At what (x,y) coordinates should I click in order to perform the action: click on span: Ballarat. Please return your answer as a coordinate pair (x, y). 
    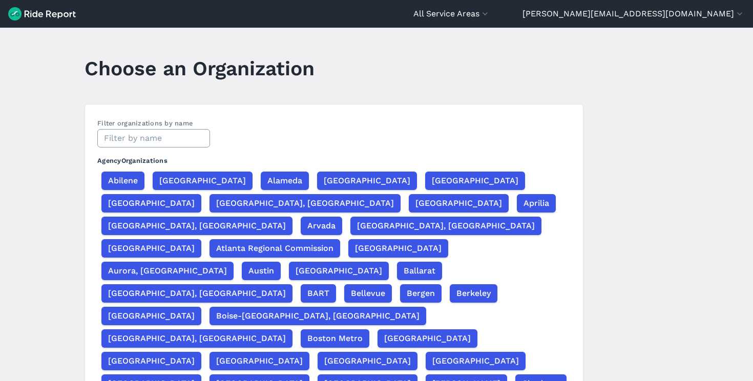
    Looking at the image, I should click on (419, 271).